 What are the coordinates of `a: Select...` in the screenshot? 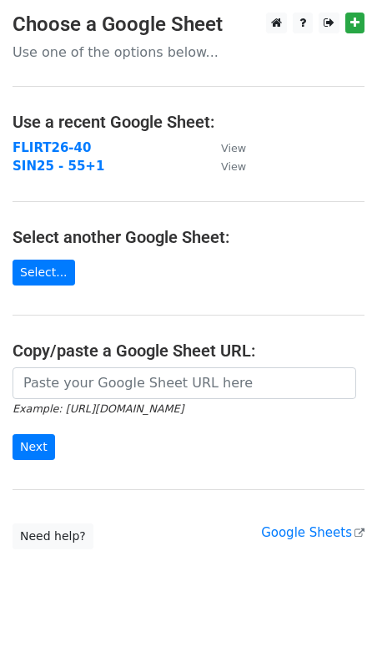 It's located at (43, 272).